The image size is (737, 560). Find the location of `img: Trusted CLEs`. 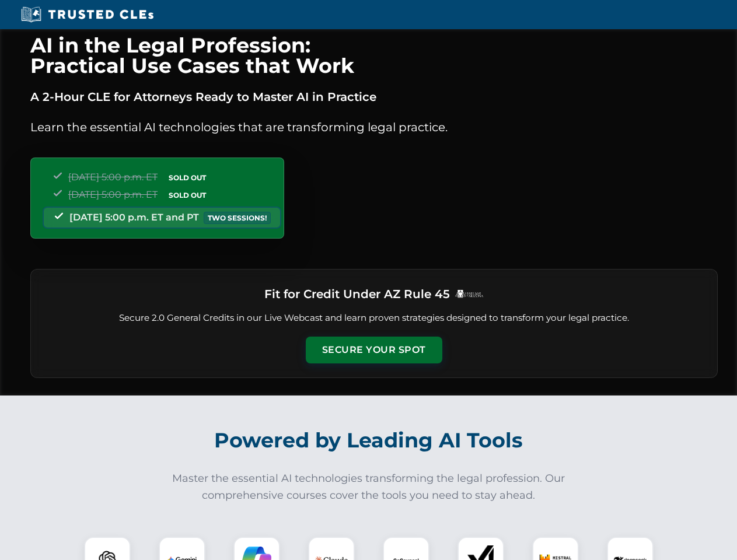

img: Trusted CLEs is located at coordinates (87, 15).